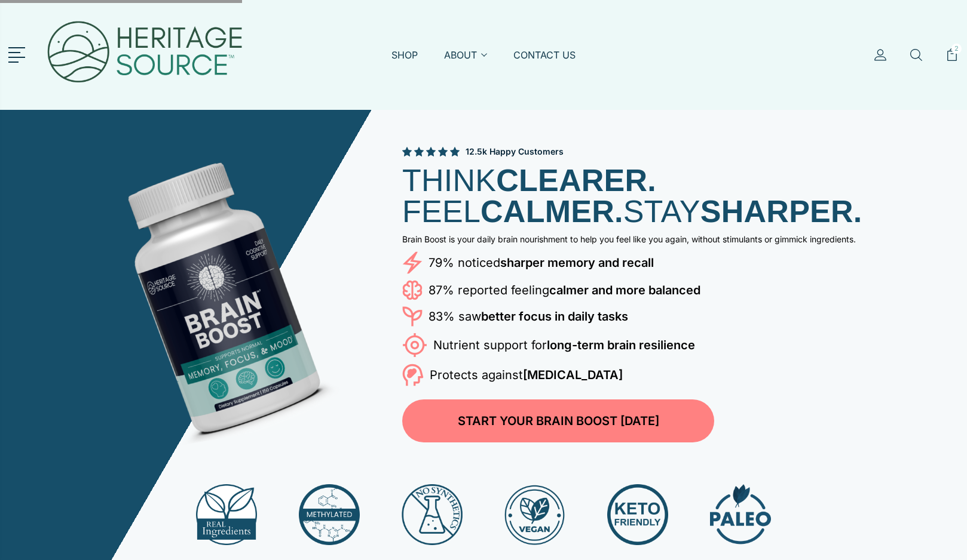  Describe the element at coordinates (227, 515) in the screenshot. I see `img: Real Ingredients` at that location.